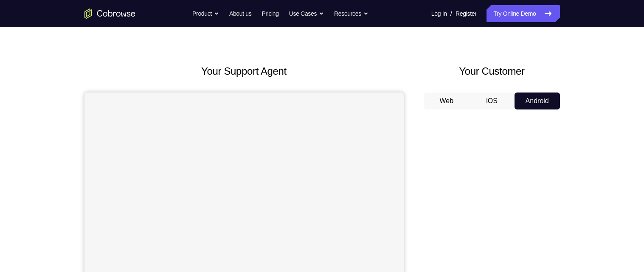 The height and width of the screenshot is (272, 644). I want to click on a: Go to the home page, so click(110, 13).